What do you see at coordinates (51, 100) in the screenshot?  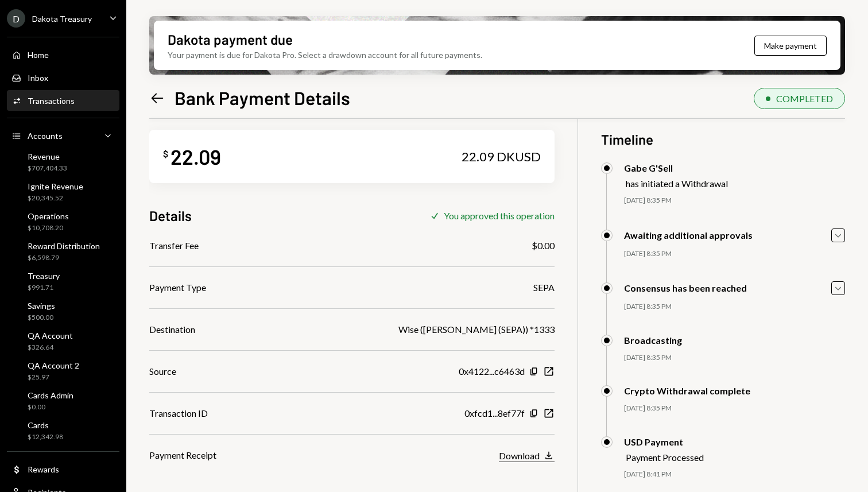 I see `div: Transactions` at bounding box center [51, 100].